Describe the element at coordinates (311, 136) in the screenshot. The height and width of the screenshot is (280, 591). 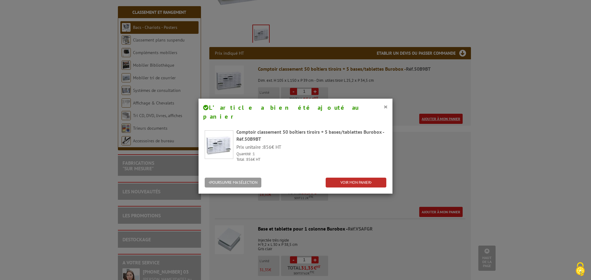
I see `div: Comptoir classement 50 boîtiers tiroirs + 5 bases/tablettes Burobox -` at that location.